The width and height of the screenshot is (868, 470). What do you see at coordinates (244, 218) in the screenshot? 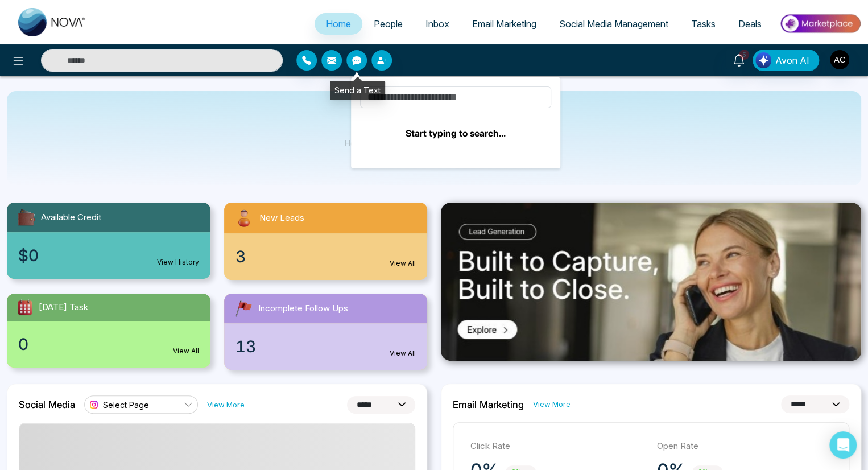
I see `img: newLeads.svg` at bounding box center [244, 218].